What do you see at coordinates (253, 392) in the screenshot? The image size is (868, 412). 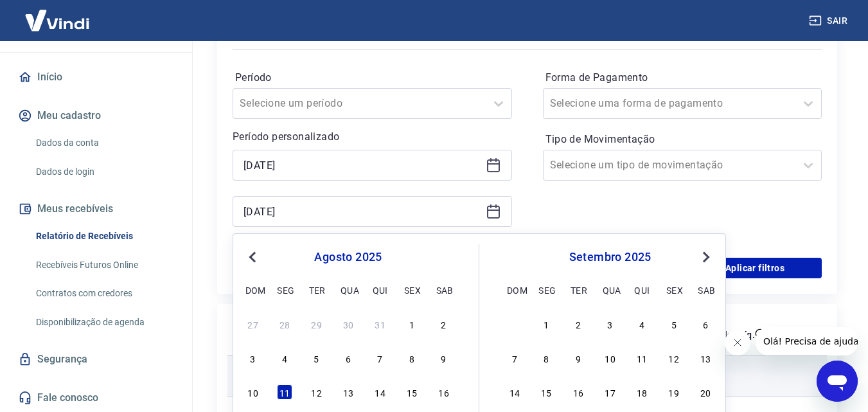 I see `div: Choose domingo, 10 de agosto de 2025` at bounding box center [253, 392].